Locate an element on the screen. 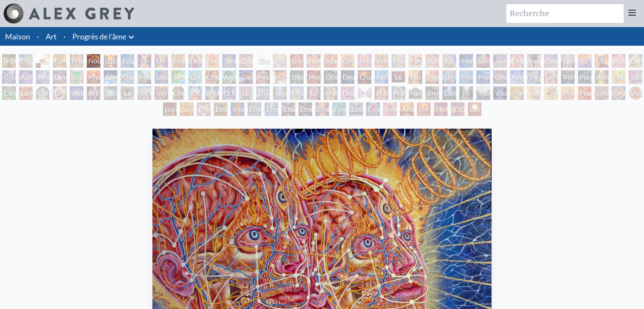 Image resolution: width=644 pixels, height=309 pixels. font: Nouvel homme, nouvelle femme is located at coordinates (101, 76).